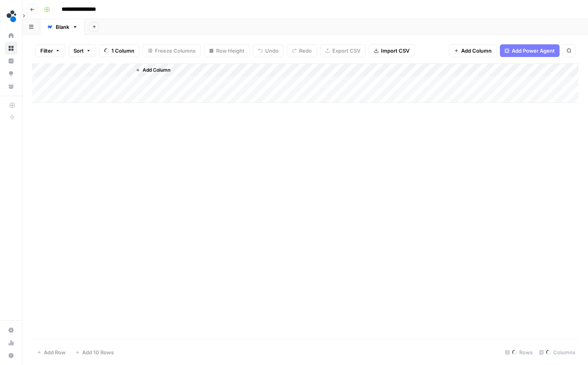 The image size is (588, 365). I want to click on a: Opportunities, so click(11, 73).